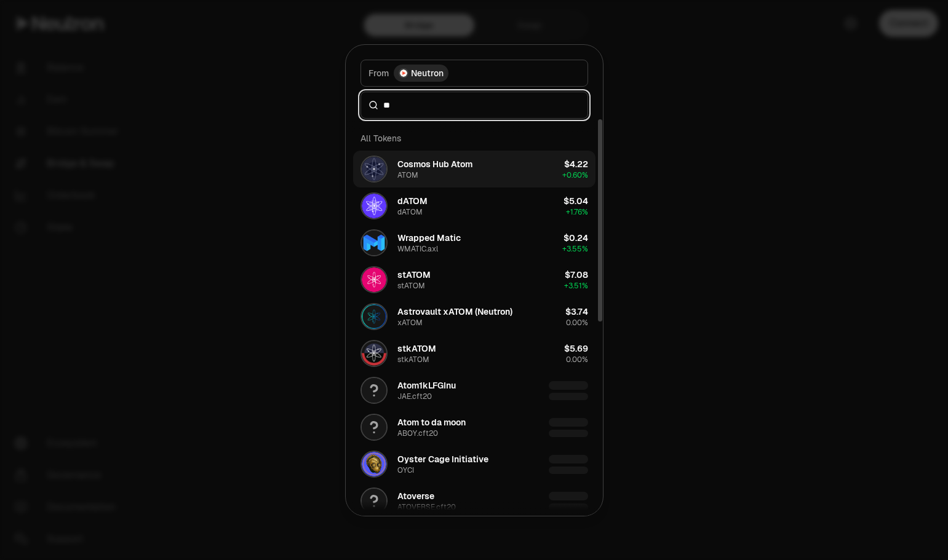  Describe the element at coordinates (576, 286) in the screenshot. I see `span: + 3.51%` at that location.